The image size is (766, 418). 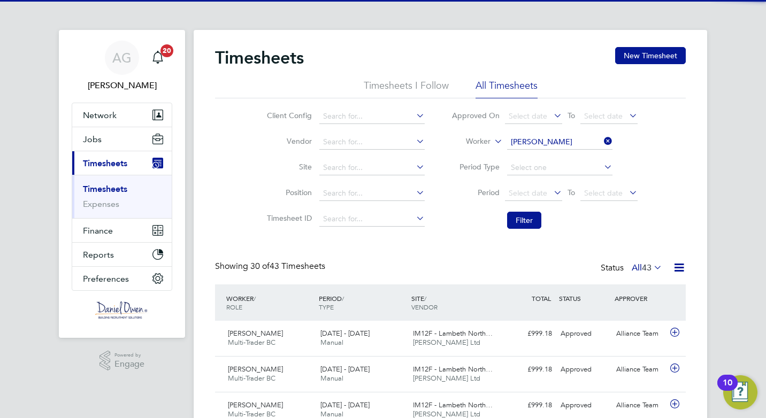 What do you see at coordinates (122, 115) in the screenshot?
I see `button: Network` at bounding box center [122, 115].